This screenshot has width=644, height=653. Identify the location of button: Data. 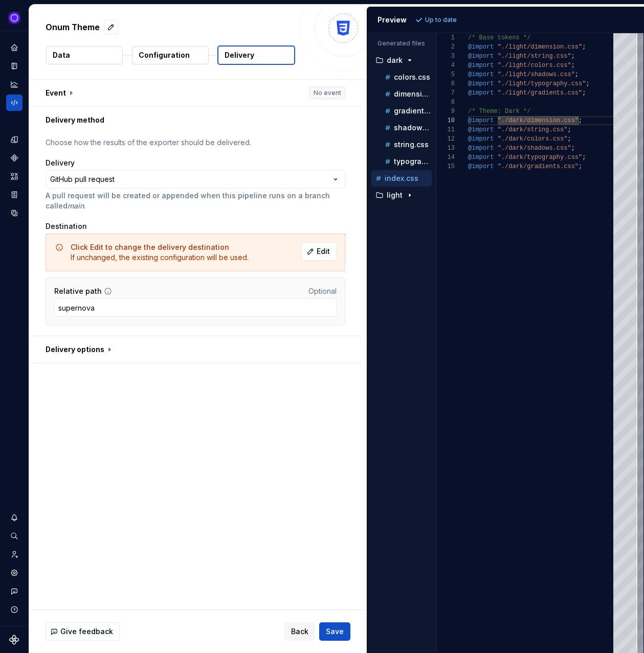
(84, 55).